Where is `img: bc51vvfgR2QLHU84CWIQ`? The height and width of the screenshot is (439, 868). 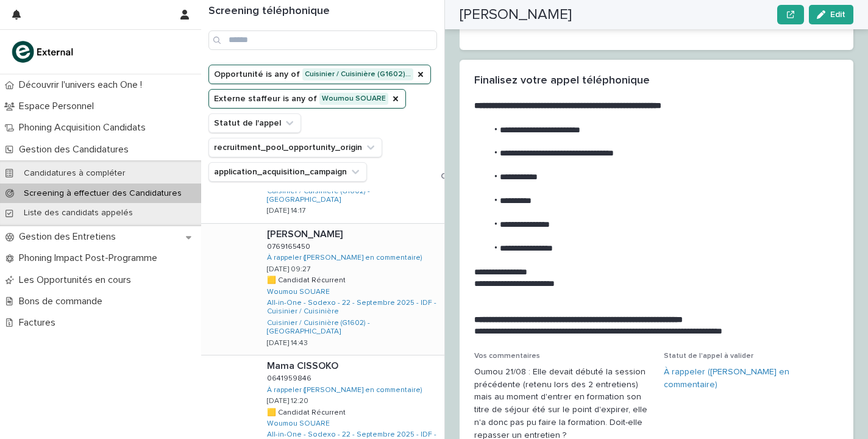 img: bc51vvfgR2QLHU84CWIQ is located at coordinates (43, 52).